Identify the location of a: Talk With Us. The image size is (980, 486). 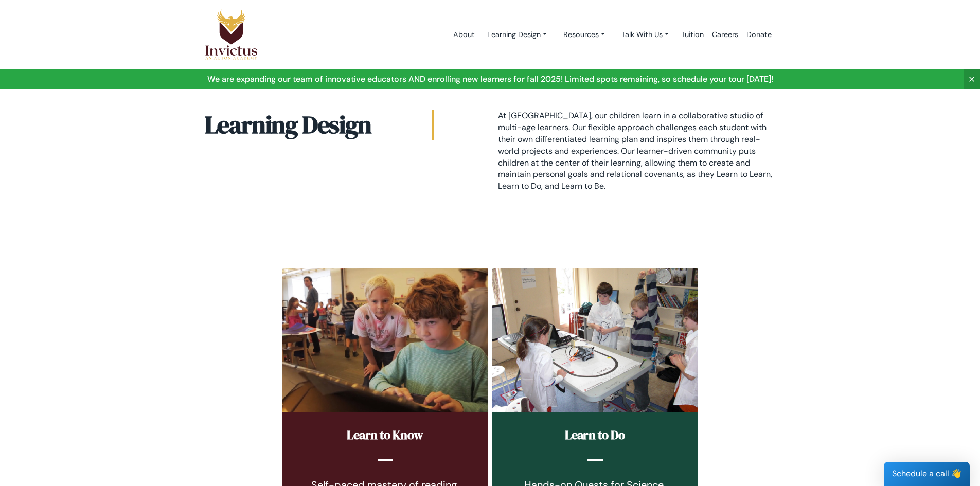
(645, 34).